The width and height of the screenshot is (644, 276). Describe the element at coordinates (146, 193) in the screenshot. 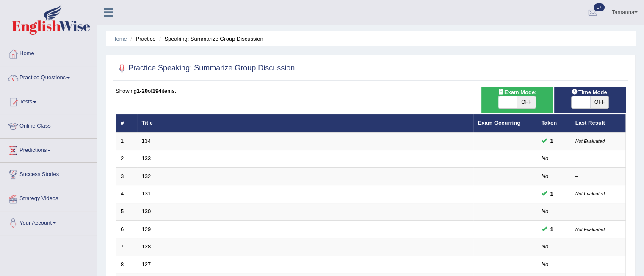

I see `a: 131` at that location.